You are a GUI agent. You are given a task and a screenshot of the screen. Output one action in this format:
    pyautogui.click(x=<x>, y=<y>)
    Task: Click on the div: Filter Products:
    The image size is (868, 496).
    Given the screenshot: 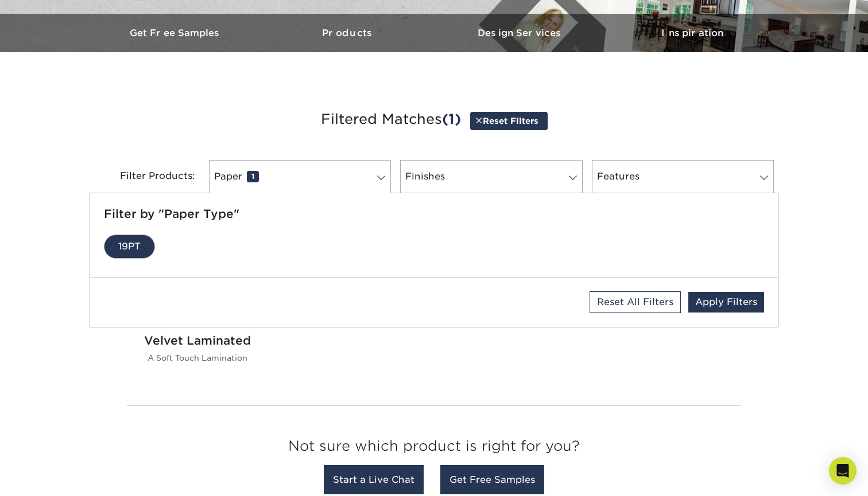 What is the action you would take?
    pyautogui.click(x=147, y=177)
    